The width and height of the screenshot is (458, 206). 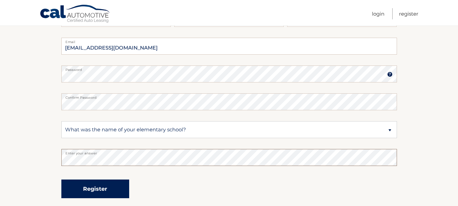 What do you see at coordinates (229, 46) in the screenshot?
I see `input: Email` at bounding box center [229, 46].